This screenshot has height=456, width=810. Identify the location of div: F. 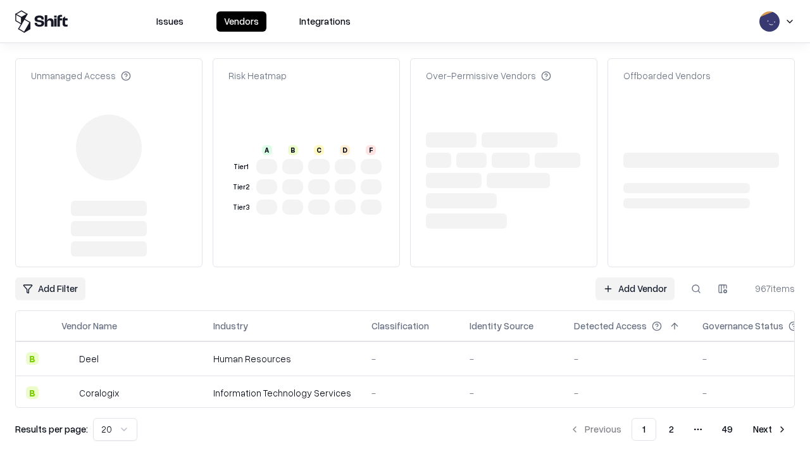
(371, 150).